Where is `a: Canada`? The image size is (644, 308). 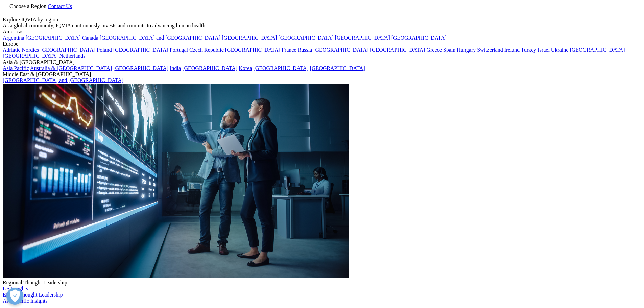 a: Canada is located at coordinates (90, 37).